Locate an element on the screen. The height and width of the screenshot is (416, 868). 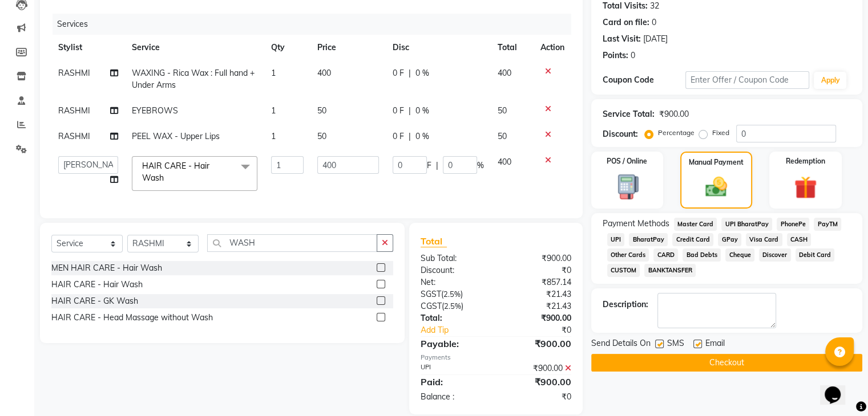
div: Last Visit: is located at coordinates (622, 39).